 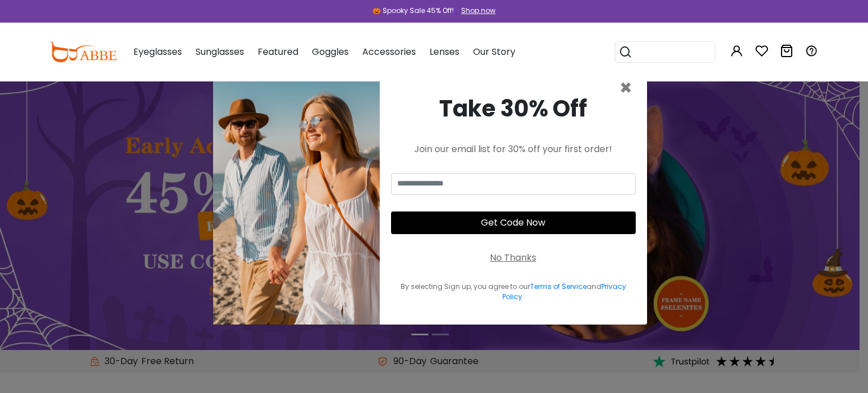 I want to click on img: abbeglasses.com, so click(x=83, y=52).